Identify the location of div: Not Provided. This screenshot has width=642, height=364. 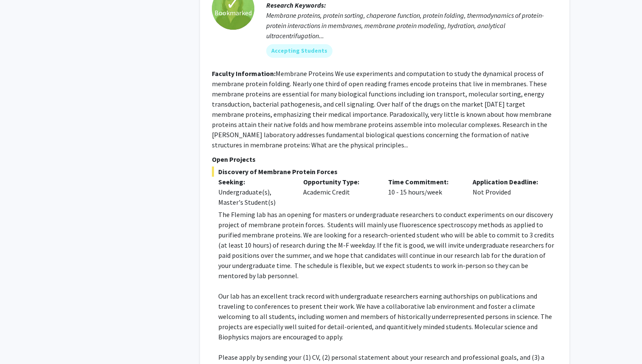
(508, 192).